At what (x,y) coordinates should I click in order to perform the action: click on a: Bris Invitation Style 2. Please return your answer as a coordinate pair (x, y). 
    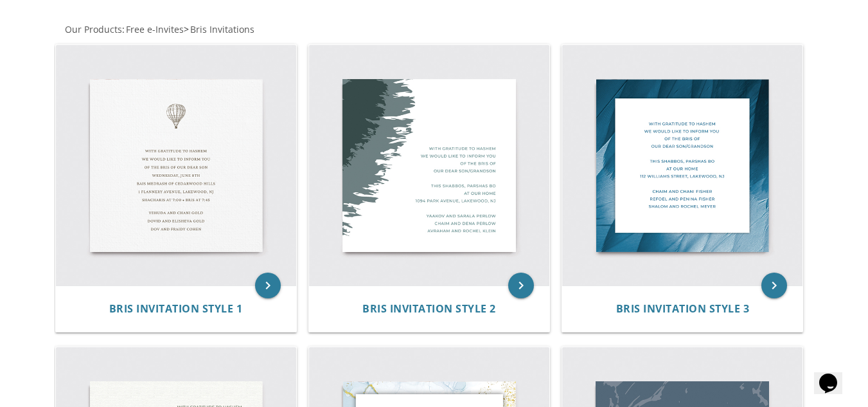
    Looking at the image, I should click on (430, 308).